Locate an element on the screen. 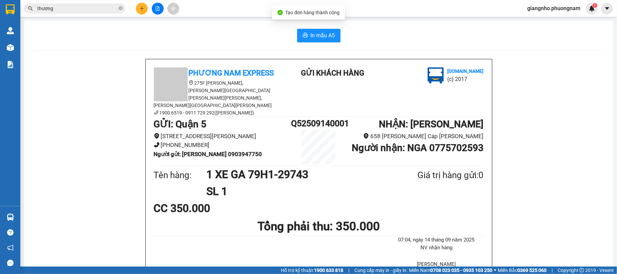 This screenshot has height=274, width=617. input: Tìm tên, số ĐT hoặc mã đơn is located at coordinates (77, 8).